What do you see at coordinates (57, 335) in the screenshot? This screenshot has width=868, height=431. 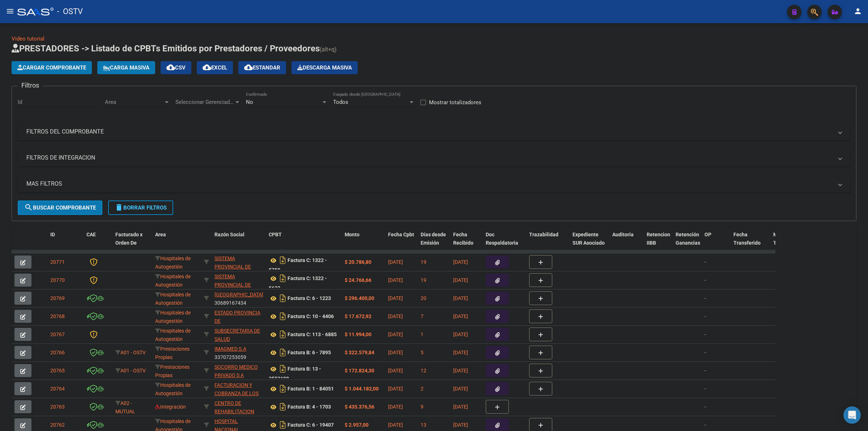 I see `span: 20767` at bounding box center [57, 335].